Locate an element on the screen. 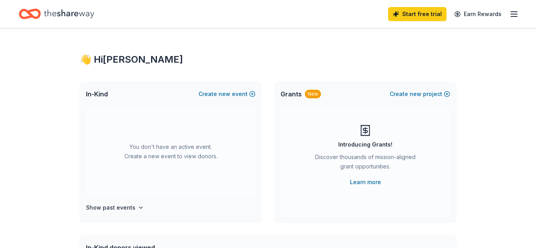 The height and width of the screenshot is (248, 536). a: Learn more is located at coordinates (365, 182).